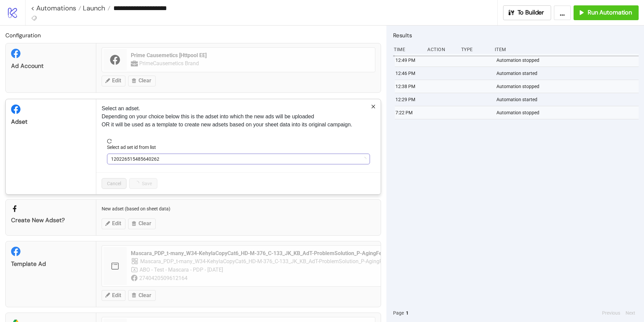 This screenshot has width=644, height=322. What do you see at coordinates (409, 99) in the screenshot?
I see `div: 12:29 PM` at bounding box center [409, 99].